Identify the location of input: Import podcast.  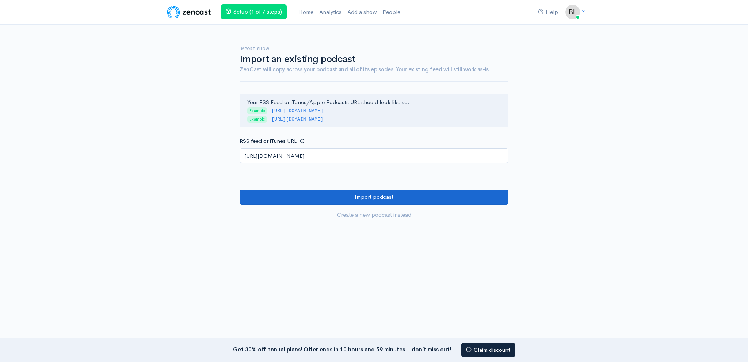
(374, 197).